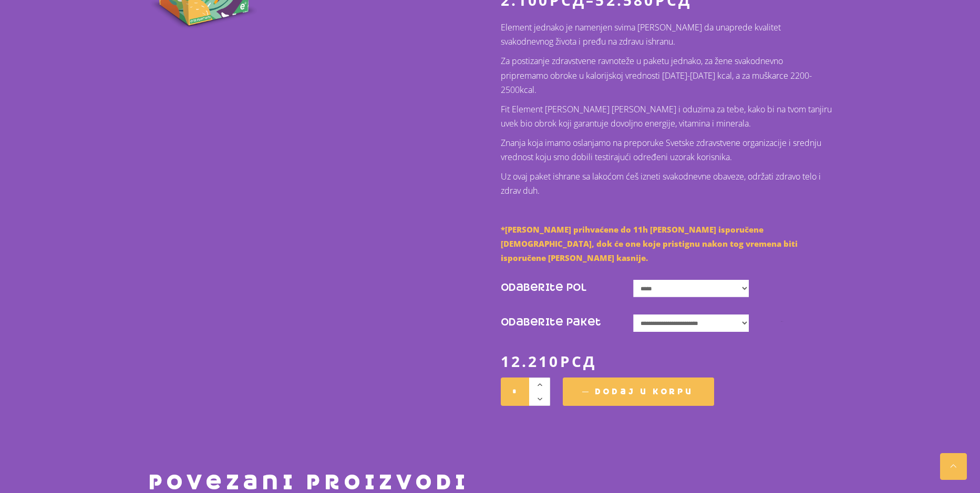  Describe the element at coordinates (644, 392) in the screenshot. I see `span: Dodaj u korpu` at that location.